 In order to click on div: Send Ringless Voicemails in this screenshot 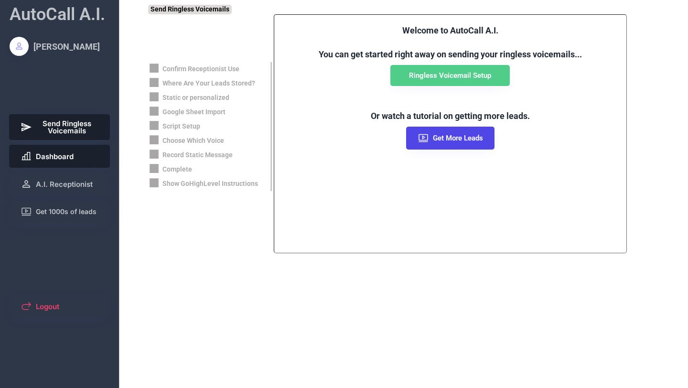, I will do `click(190, 10)`.